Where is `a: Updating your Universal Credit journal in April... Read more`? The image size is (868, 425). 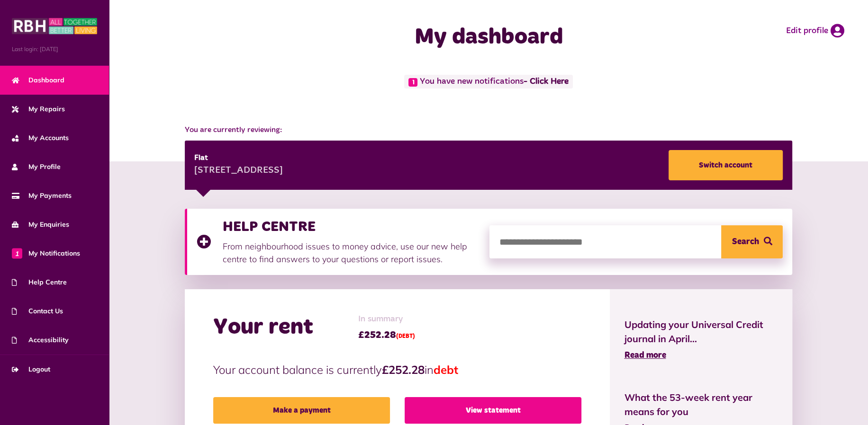 a: Updating your Universal Credit journal in April... Read more is located at coordinates (701, 340).